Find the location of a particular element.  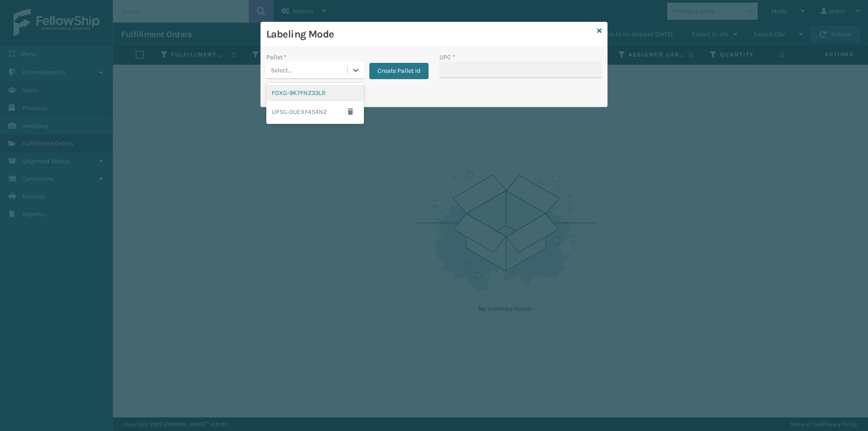

div: FDXG-9K7FNZ33LR is located at coordinates (315, 92).